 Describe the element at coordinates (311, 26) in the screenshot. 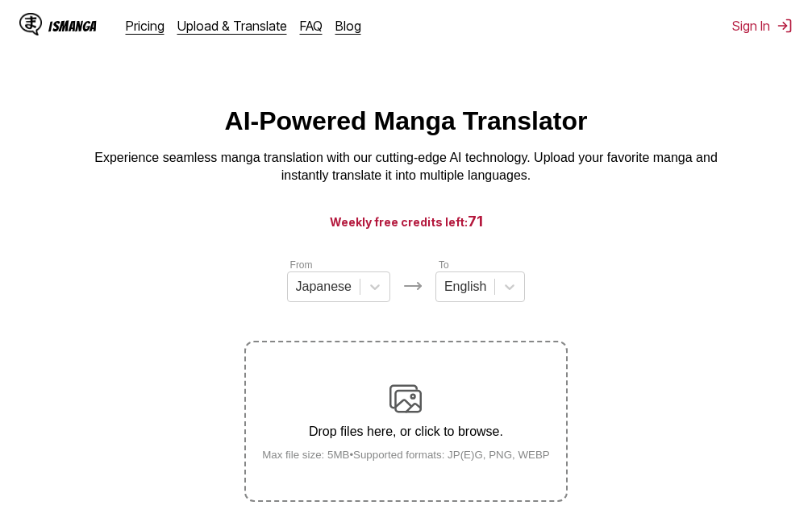

I see `a: FAQ` at that location.